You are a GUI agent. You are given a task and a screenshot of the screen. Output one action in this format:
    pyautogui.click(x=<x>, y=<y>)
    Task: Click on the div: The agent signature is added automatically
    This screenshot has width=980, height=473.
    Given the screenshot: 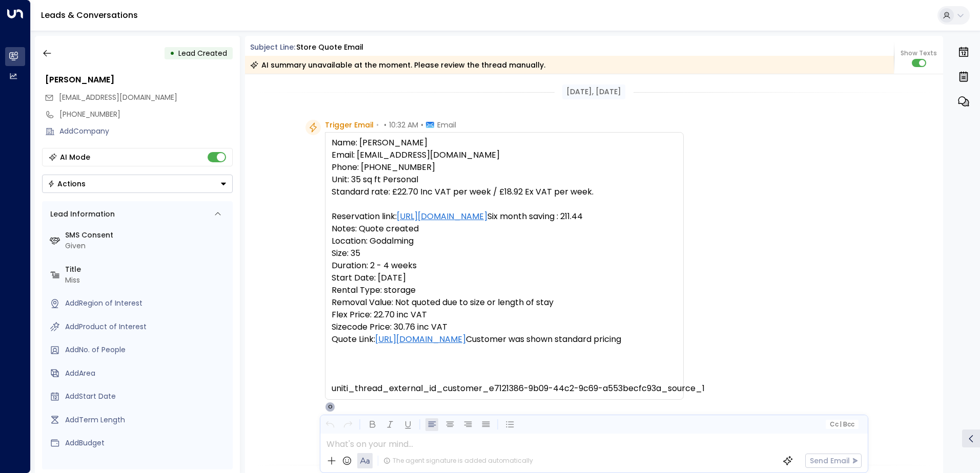 What is the action you would take?
    pyautogui.click(x=458, y=461)
    